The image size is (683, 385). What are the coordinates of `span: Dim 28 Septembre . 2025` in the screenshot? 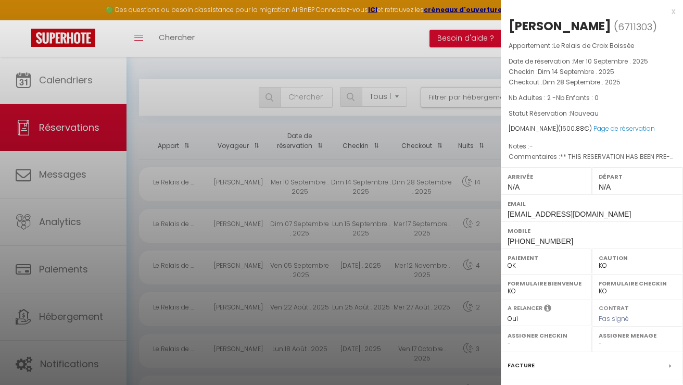 It's located at (581, 82).